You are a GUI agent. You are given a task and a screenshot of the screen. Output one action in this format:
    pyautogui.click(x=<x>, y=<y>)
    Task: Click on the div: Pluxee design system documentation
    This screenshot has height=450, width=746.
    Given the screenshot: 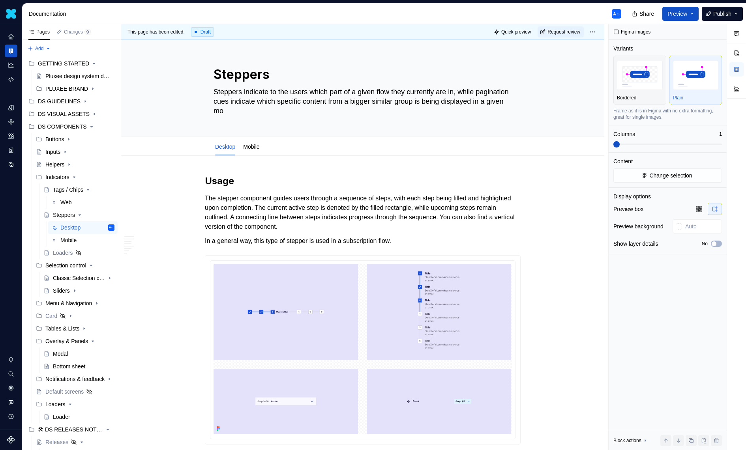 What is the action you would take?
    pyautogui.click(x=78, y=76)
    